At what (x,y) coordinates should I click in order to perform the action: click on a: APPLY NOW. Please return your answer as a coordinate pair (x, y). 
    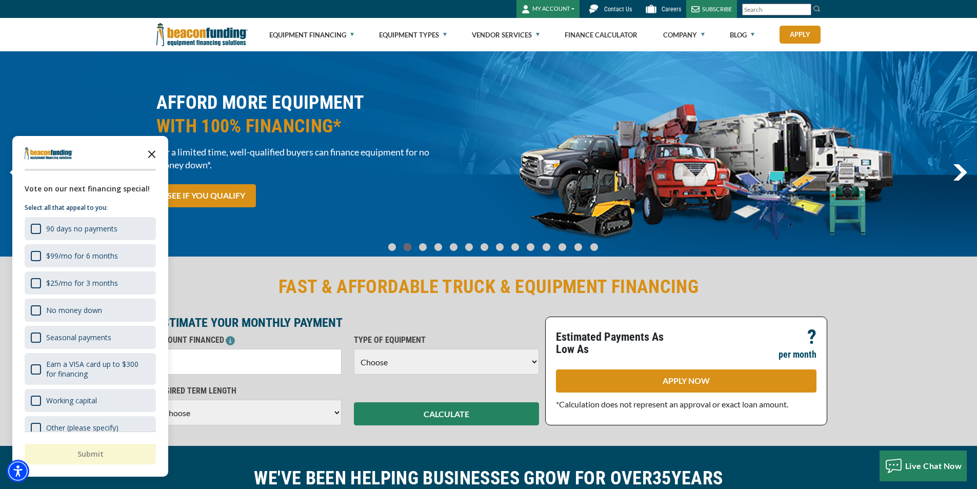
    Looking at the image, I should click on (686, 381).